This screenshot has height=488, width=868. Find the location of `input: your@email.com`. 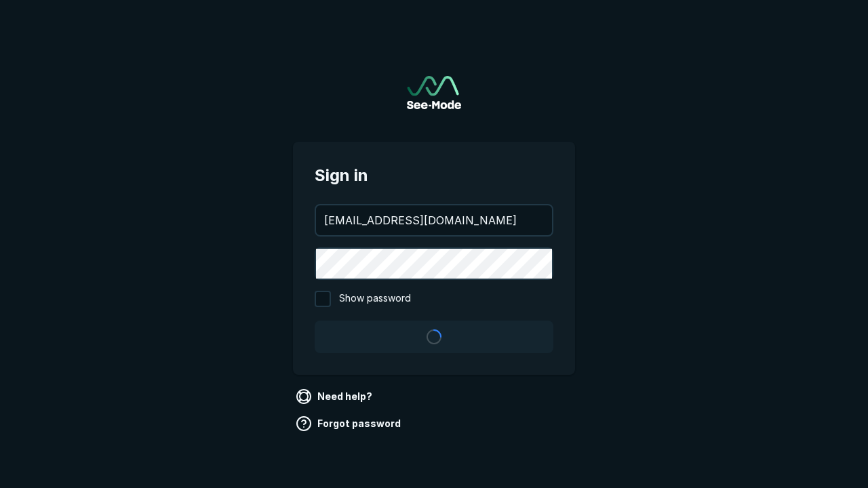

input: your@email.com is located at coordinates (434, 220).